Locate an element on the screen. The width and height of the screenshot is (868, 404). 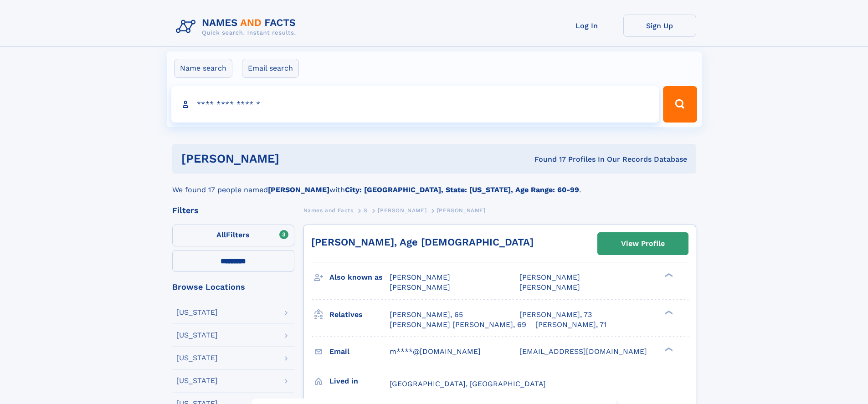
span: S is located at coordinates (366, 211).